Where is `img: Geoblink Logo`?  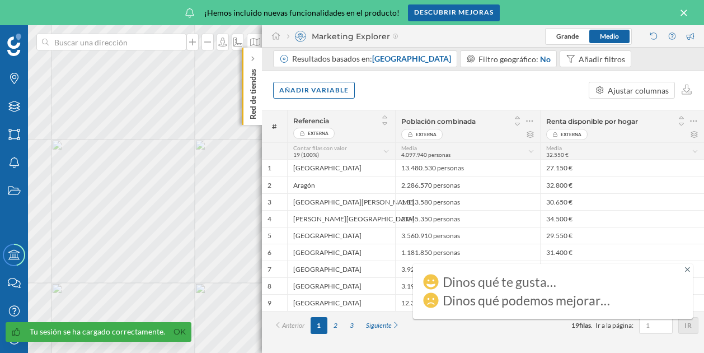 img: Geoblink Logo is located at coordinates (14, 45).